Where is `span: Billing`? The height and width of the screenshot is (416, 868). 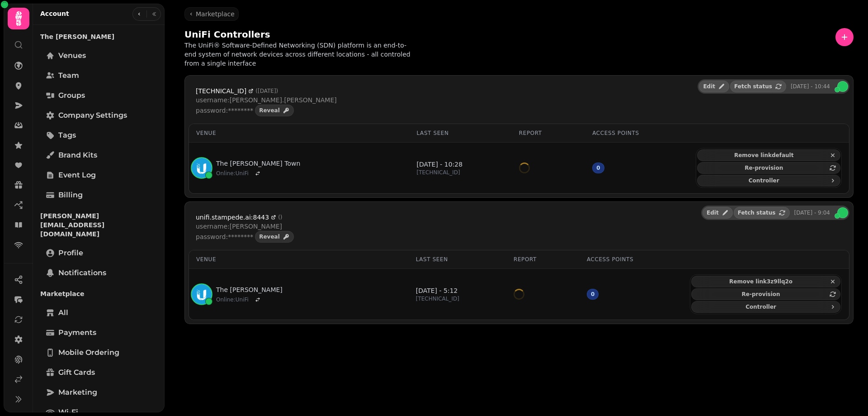
span: Billing is located at coordinates (71, 195).